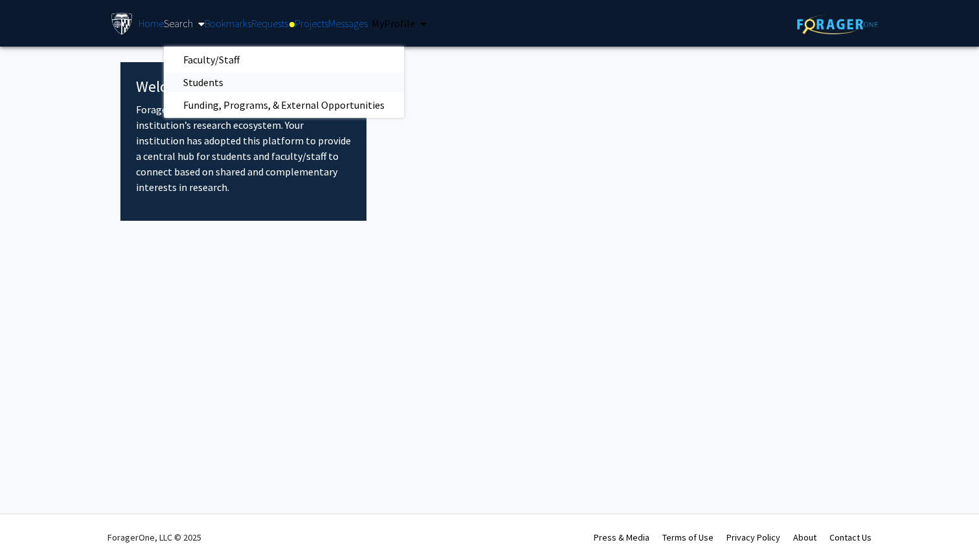 Image resolution: width=979 pixels, height=560 pixels. I want to click on a: Faculty/Staff, so click(284, 59).